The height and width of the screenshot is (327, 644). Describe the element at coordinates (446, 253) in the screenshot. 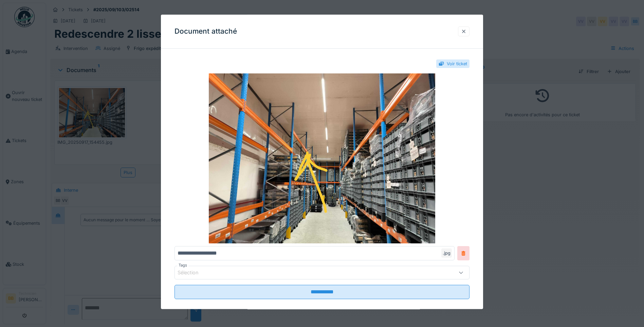

I see `div: .jpg` at that location.